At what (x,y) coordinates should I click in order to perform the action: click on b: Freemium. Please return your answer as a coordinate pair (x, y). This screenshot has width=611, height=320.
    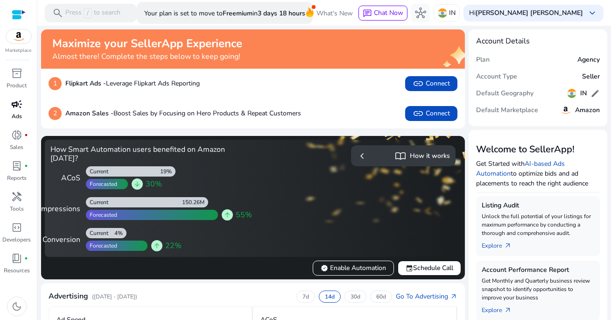
    Looking at the image, I should click on (238, 13).